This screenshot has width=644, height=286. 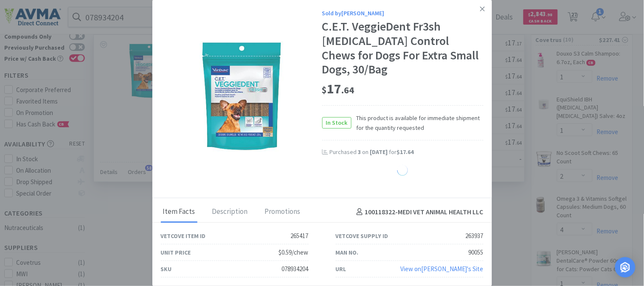 I want to click on div: Unit Price, so click(x=176, y=252).